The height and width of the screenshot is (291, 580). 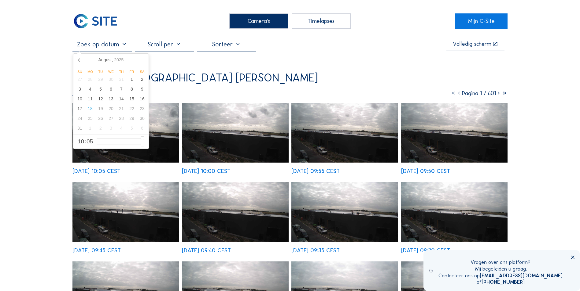 What do you see at coordinates (90, 99) in the screenshot?
I see `div: 11` at bounding box center [90, 99].